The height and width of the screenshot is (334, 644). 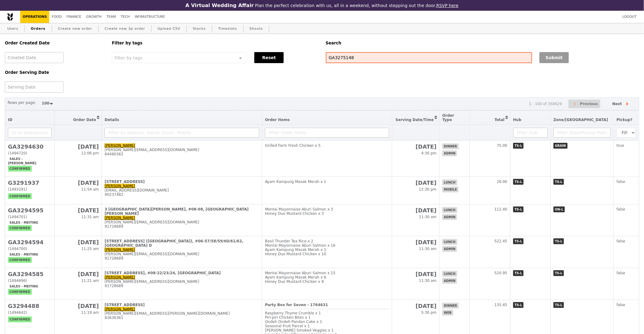 I want to click on a: Users, so click(x=13, y=29).